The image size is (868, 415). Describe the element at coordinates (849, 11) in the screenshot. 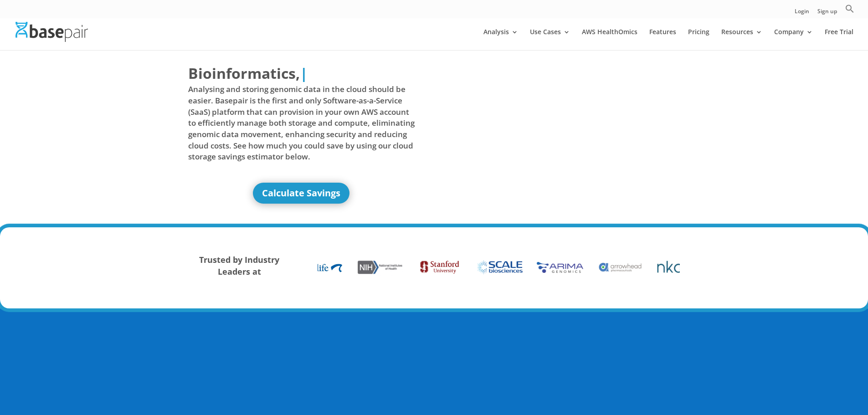

I see `a: Search Icon Link` at that location.